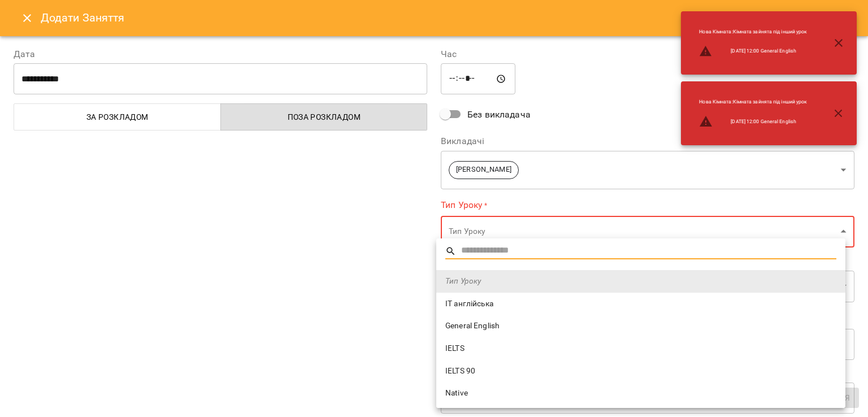  I want to click on span: ІТ англійська, so click(641, 304).